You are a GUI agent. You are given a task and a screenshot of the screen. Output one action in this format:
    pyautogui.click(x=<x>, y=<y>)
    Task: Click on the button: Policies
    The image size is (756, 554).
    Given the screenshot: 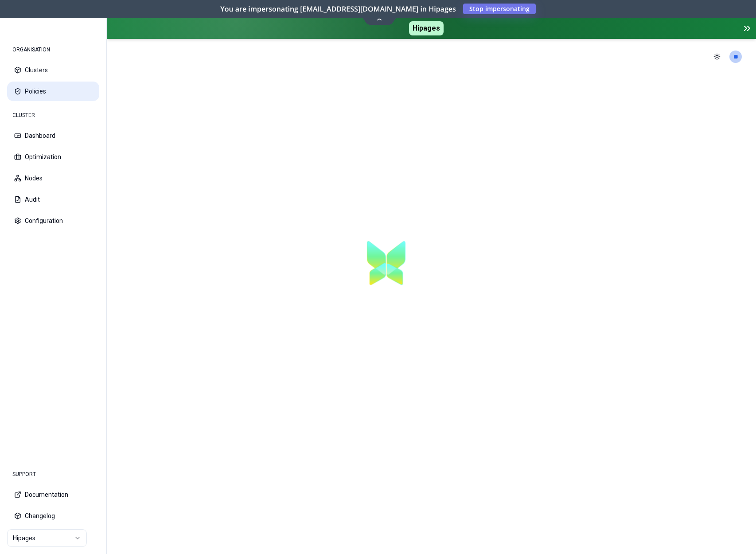 What is the action you would take?
    pyautogui.click(x=53, y=92)
    